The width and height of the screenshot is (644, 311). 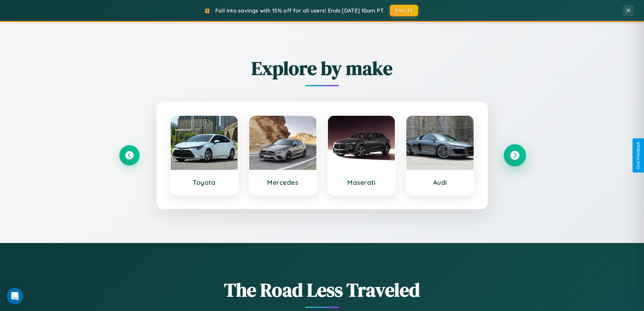 What do you see at coordinates (361, 183) in the screenshot?
I see `h3: Maserati` at bounding box center [361, 183].